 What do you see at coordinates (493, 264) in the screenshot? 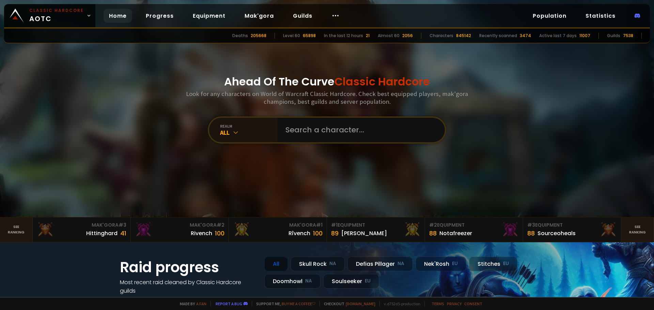
I see `div: Stitches` at bounding box center [493, 264].